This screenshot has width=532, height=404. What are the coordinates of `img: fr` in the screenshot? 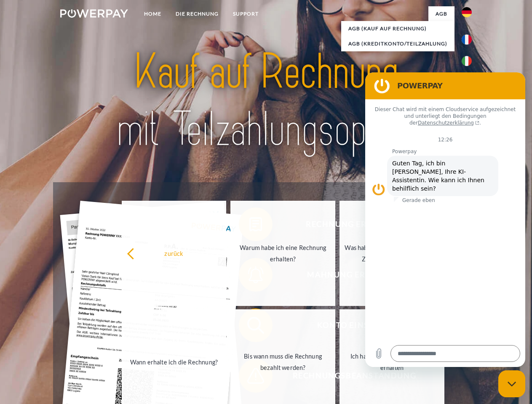 It's located at (467, 39).